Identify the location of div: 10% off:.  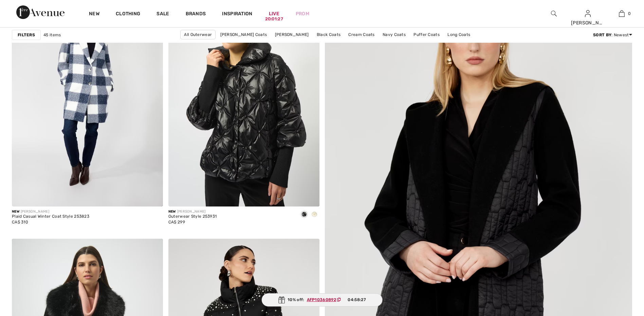
(322, 300).